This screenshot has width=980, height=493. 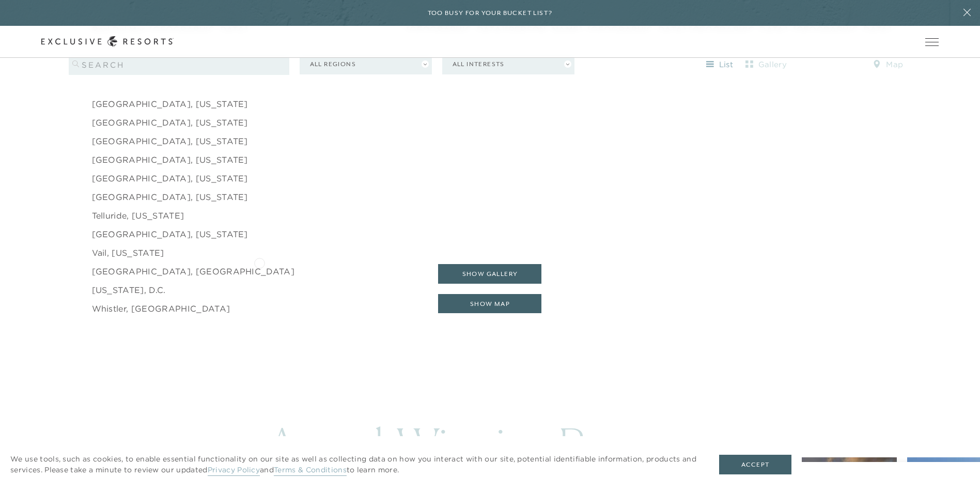 I want to click on a: Terms & Conditions, so click(x=310, y=470).